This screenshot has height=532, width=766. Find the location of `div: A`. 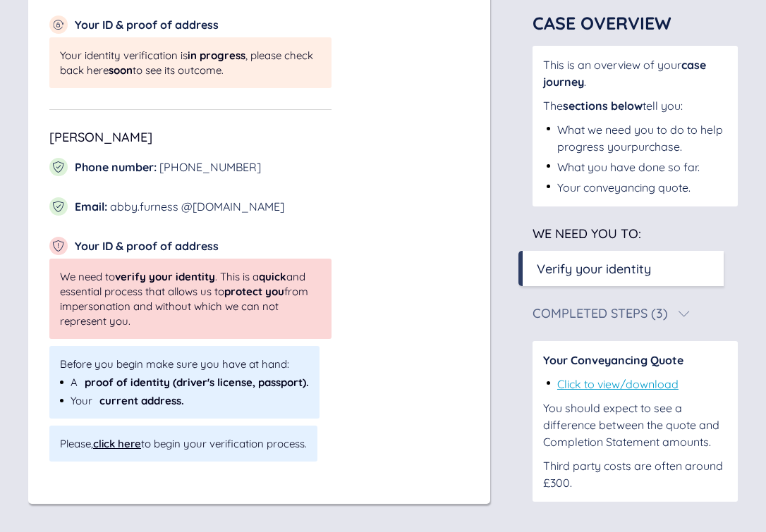

div: A is located at coordinates (184, 382).